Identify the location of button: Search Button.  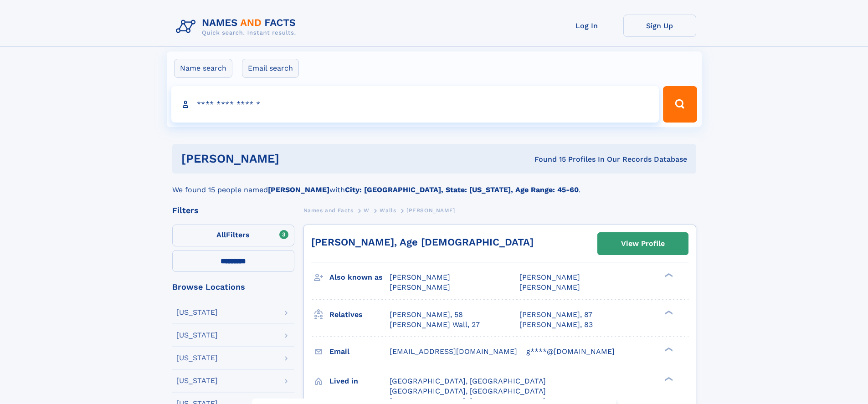
(680, 104).